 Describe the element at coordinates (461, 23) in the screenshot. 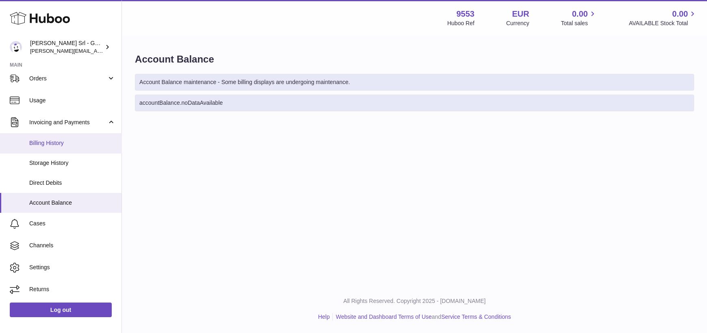

I see `div: Huboo Ref` at that location.